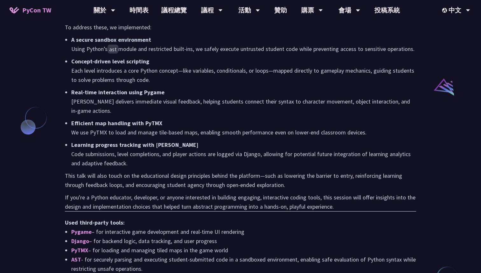 The width and height of the screenshot is (481, 273). I want to click on img: Home icon of PyCon TW 2025, so click(14, 10).